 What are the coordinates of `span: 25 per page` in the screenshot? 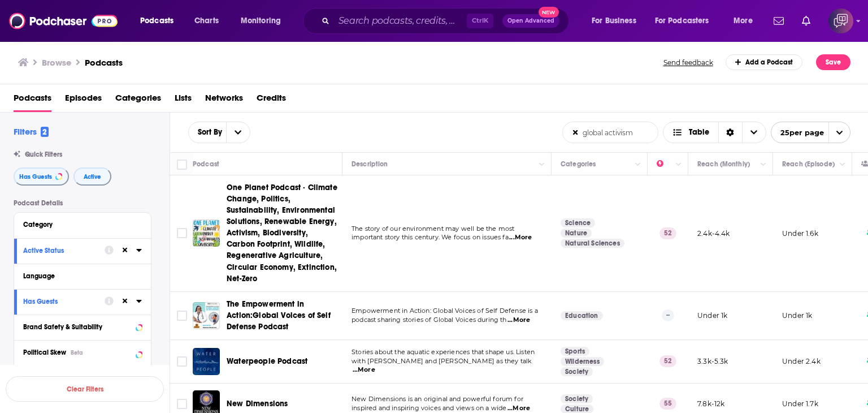 It's located at (797, 133).